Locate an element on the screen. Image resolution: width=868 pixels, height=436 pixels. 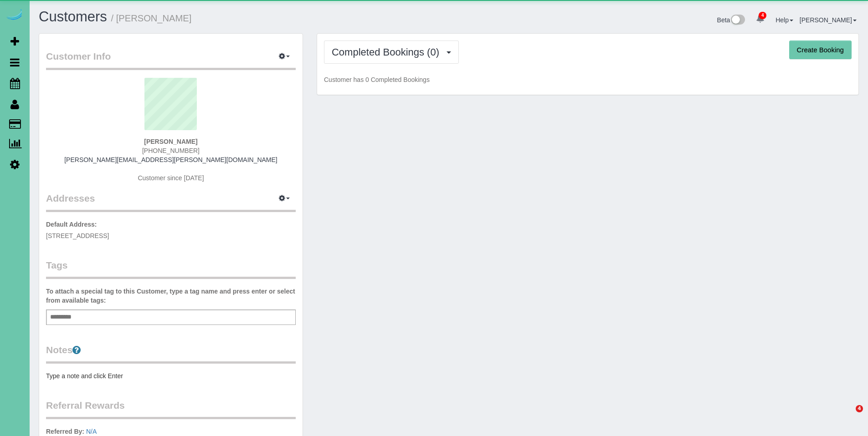
a: Help is located at coordinates (784, 20).